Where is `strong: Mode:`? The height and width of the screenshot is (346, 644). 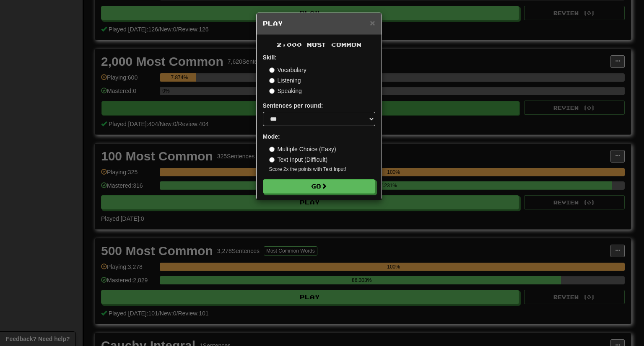 strong: Mode: is located at coordinates (271, 137).